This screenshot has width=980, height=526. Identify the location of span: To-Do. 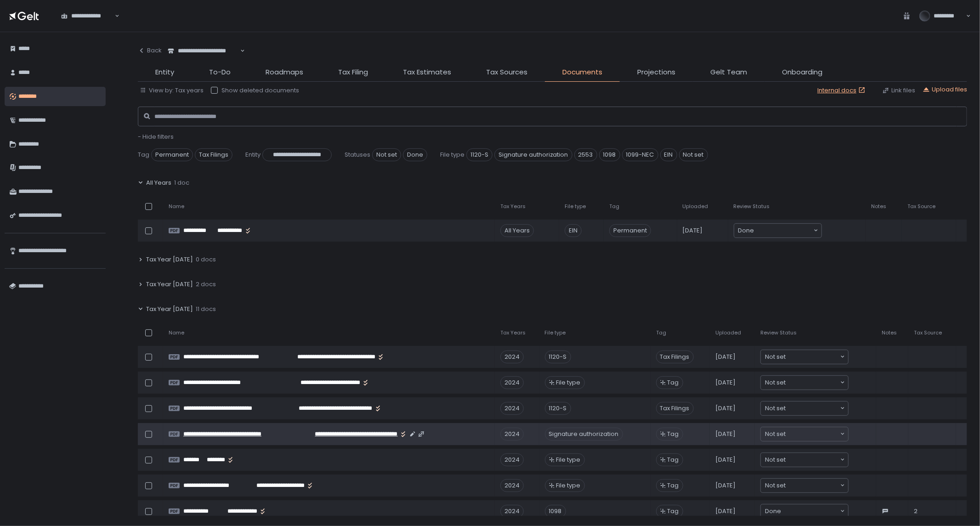
(219, 72).